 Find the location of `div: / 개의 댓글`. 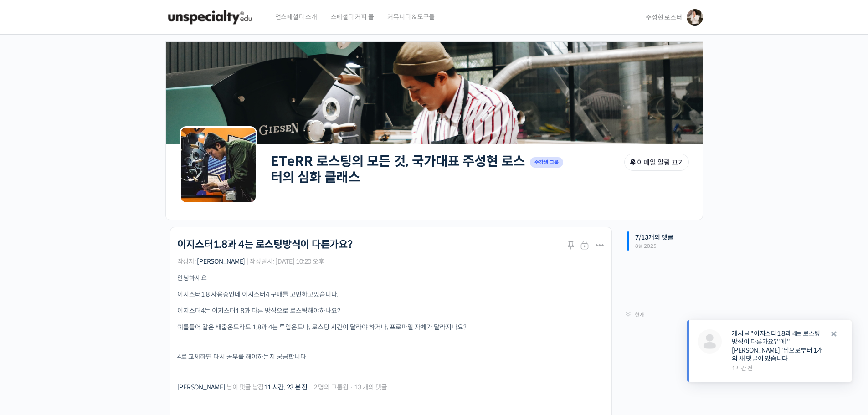

div: / 개의 댓글 is located at coordinates (666, 241).